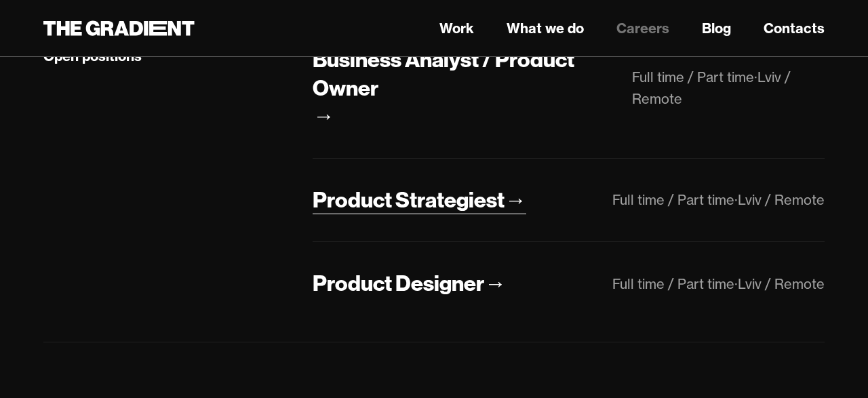 The image size is (868, 398). Describe the element at coordinates (398, 284) in the screenshot. I see `div: Product Designer` at that location.